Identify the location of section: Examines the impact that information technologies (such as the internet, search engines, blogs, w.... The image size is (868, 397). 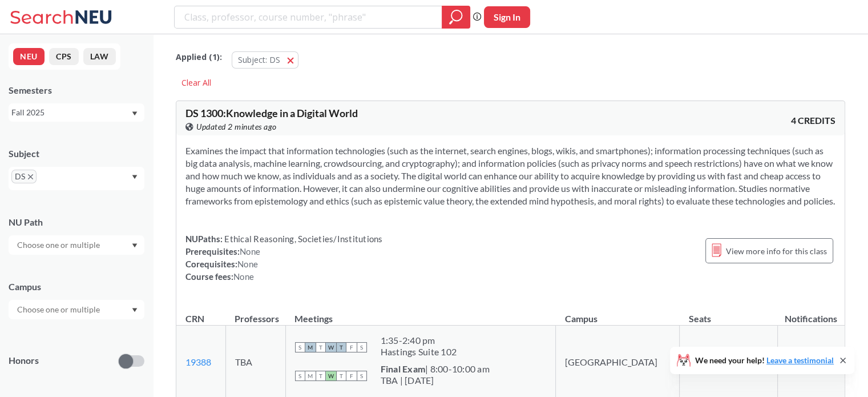
(510, 176).